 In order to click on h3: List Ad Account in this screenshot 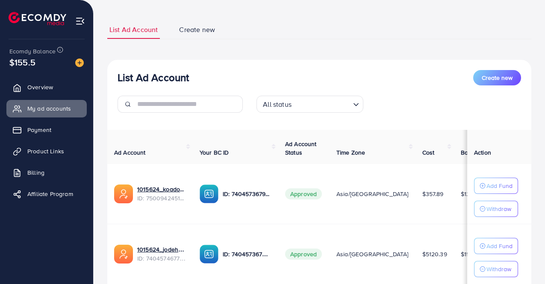, I will do `click(153, 77)`.